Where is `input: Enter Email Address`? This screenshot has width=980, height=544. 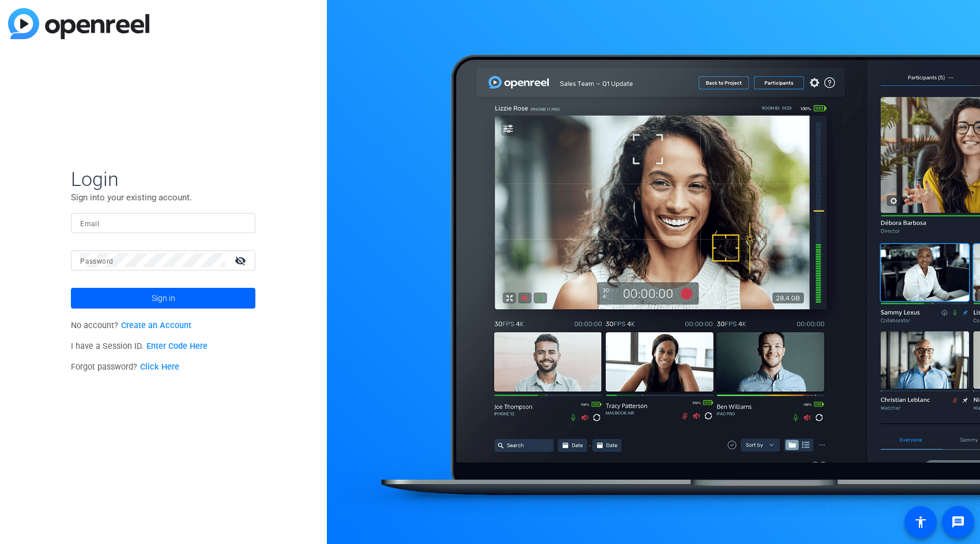 input: Enter Email Address is located at coordinates (163, 223).